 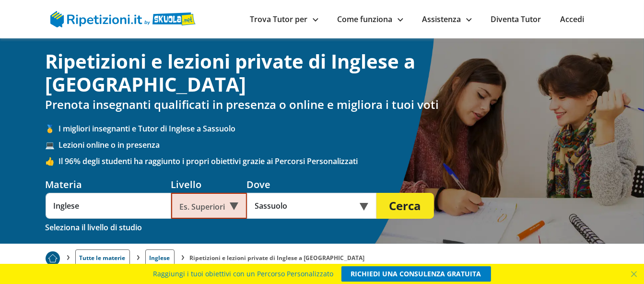 What do you see at coordinates (305, 206) in the screenshot?
I see `input: Es. Indirizzo o CAP` at bounding box center [305, 206].